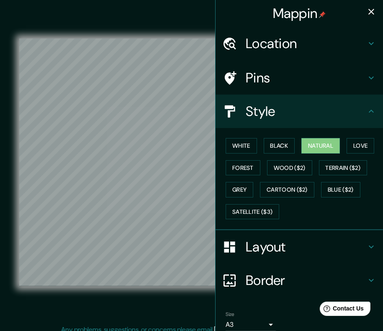 Image resolution: width=383 pixels, height=331 pixels. What do you see at coordinates (40, 10) in the screenshot?
I see `span: Contact Us` at bounding box center [40, 10].